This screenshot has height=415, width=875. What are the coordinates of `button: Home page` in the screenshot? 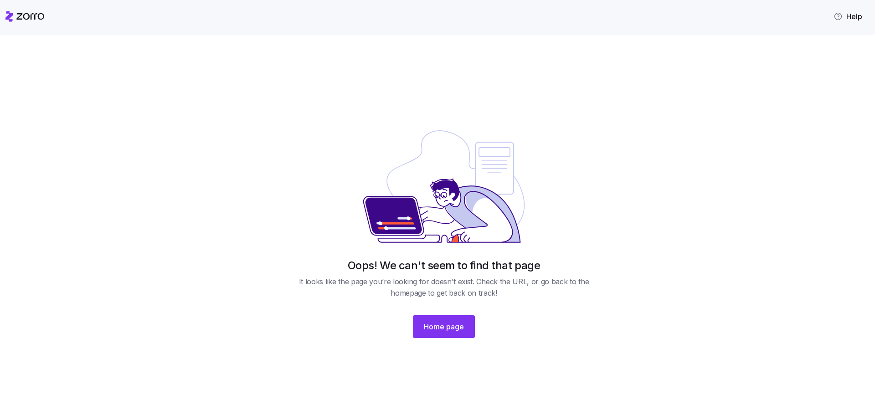 It's located at (444, 327).